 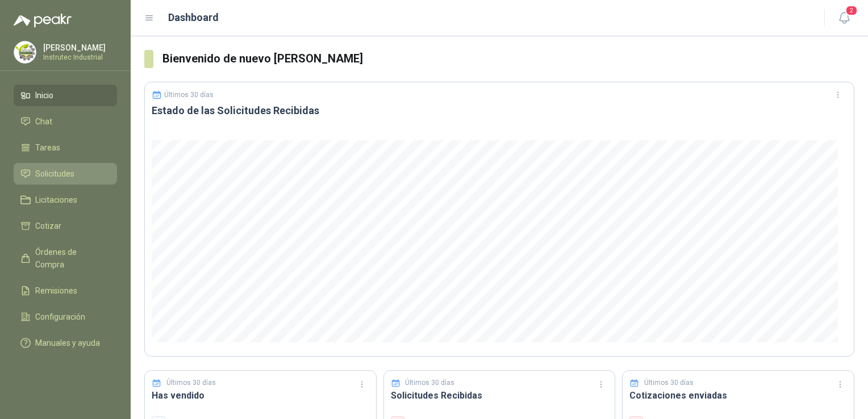 What do you see at coordinates (43, 121) in the screenshot?
I see `span: Chat` at bounding box center [43, 121].